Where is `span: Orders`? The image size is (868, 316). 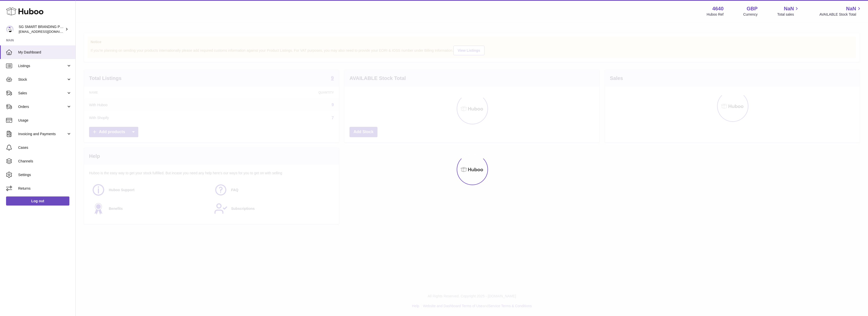
span: Orders is located at coordinates (42, 107).